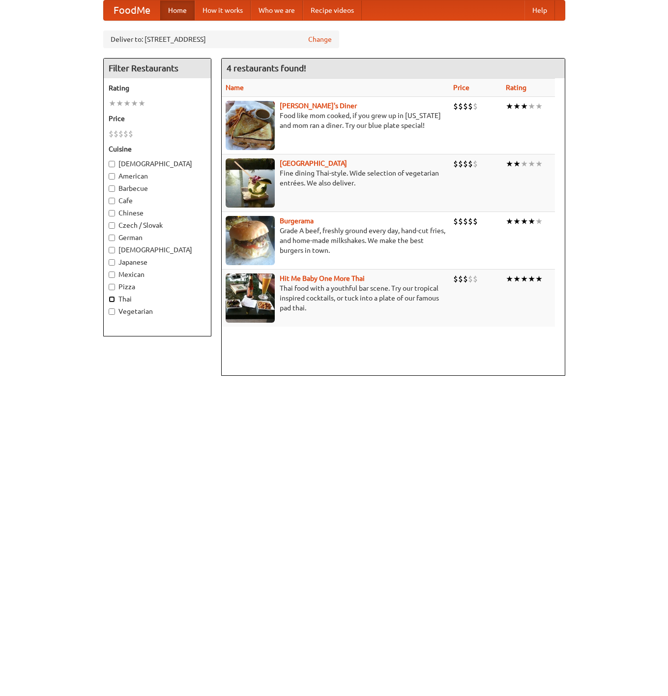 The height and width of the screenshot is (696, 668). I want to click on img: babythai.jpg, so click(250, 298).